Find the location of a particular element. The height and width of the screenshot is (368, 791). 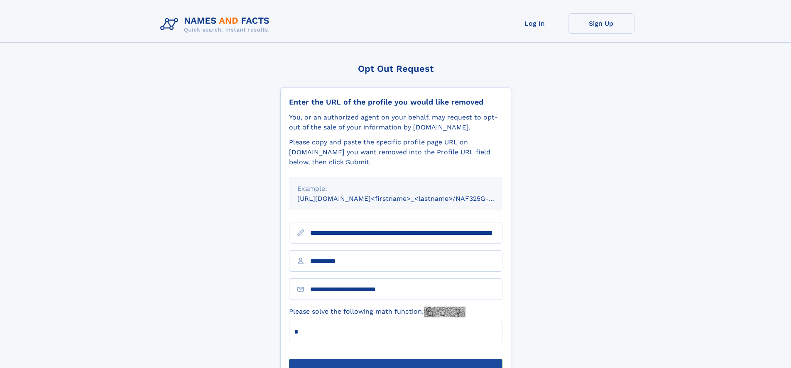

a: Log In is located at coordinates (535, 23).